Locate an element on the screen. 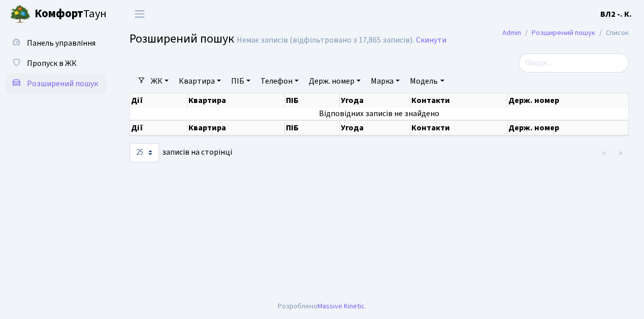 The image size is (644, 319). td: Відповідних записів не знайдено is located at coordinates (379, 113).